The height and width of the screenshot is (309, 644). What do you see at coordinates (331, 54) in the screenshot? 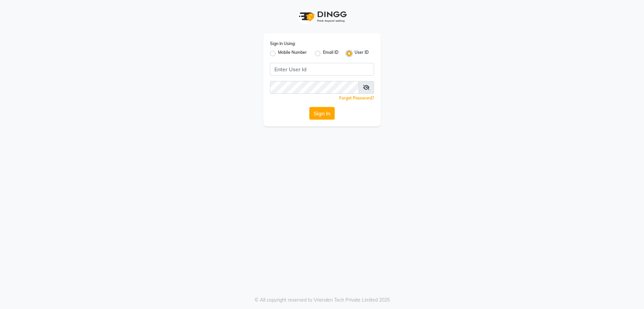
I see `label: Email ID` at bounding box center [331, 54].